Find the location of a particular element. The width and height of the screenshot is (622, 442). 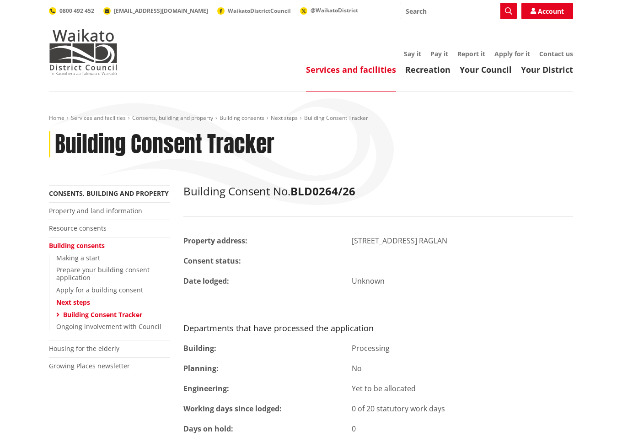

a: Apply for a building consent is located at coordinates (100, 290).